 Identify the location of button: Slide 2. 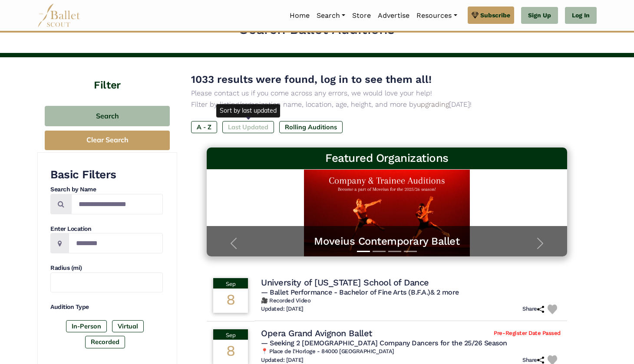
(379, 251).